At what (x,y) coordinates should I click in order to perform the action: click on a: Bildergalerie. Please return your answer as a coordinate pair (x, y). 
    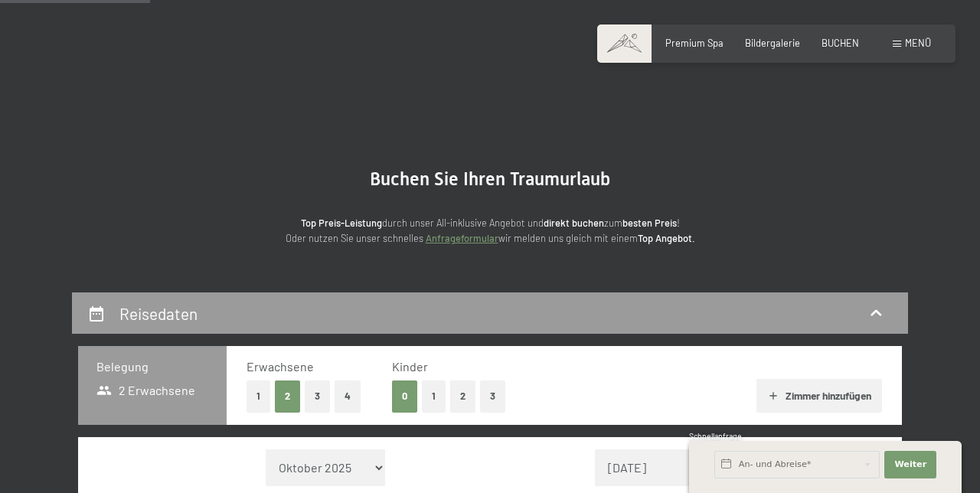
    Looking at the image, I should click on (773, 43).